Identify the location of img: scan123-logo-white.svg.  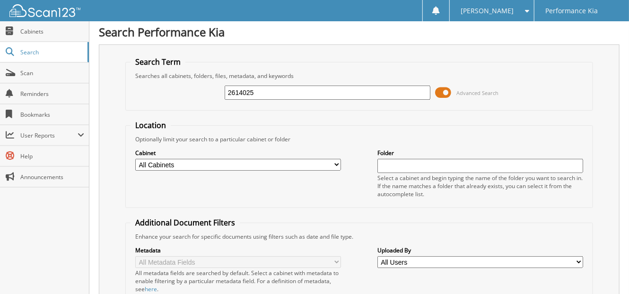
(45, 10).